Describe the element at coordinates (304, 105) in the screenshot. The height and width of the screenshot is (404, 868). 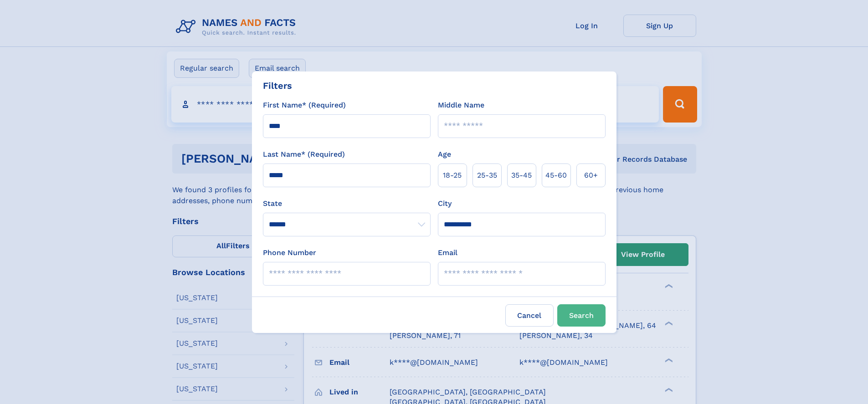
I see `label: First Name* (Required)` at that location.